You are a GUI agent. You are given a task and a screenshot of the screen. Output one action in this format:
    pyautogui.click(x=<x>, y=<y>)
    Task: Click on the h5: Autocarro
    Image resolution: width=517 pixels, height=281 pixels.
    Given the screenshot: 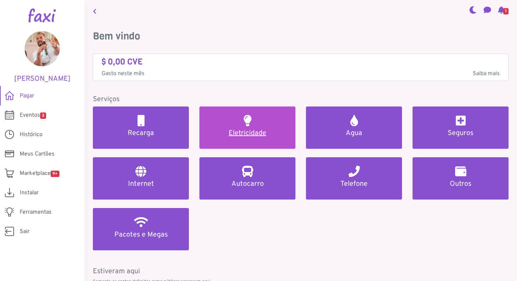 What is the action you would take?
    pyautogui.click(x=247, y=184)
    